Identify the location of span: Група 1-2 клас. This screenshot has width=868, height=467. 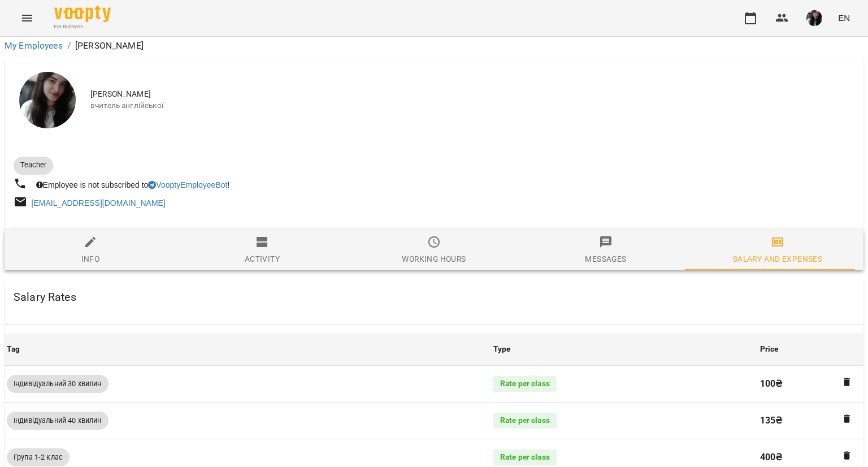
(38, 458).